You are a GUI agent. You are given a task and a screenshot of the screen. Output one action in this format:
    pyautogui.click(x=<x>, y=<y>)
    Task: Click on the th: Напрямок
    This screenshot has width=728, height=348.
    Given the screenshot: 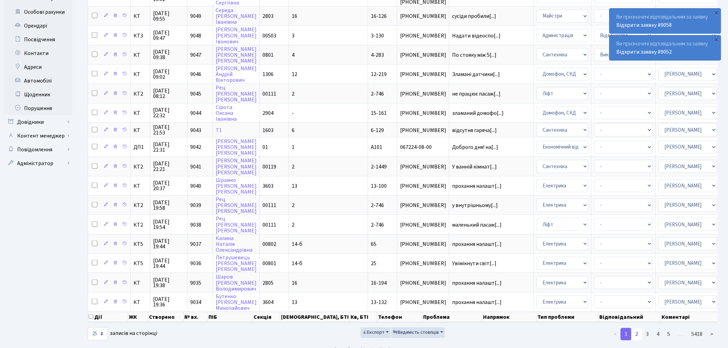 What is the action you would take?
    pyautogui.click(x=510, y=317)
    